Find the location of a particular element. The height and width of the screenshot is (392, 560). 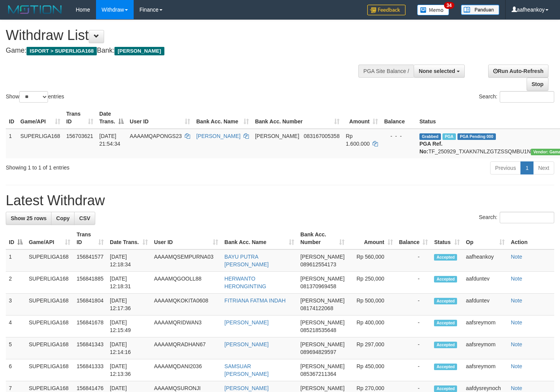

th: ID: activate to sort column descending is located at coordinates (16, 238).